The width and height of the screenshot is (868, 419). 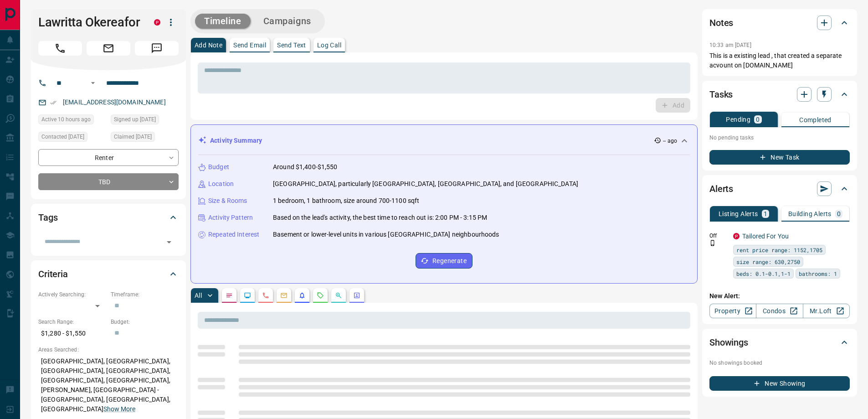 I want to click on p: Activity Pattern, so click(x=231, y=217).